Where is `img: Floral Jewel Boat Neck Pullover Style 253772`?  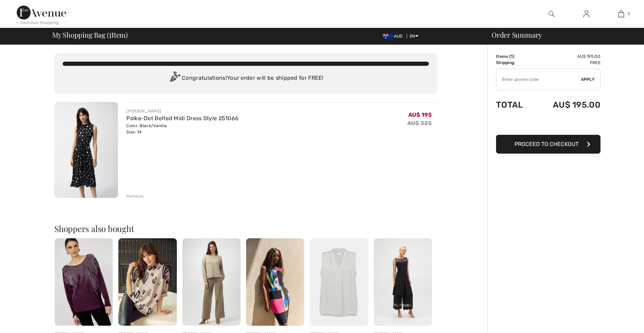
img: Floral Jewel Boat Neck Pullover Style 253772 is located at coordinates (84, 282).